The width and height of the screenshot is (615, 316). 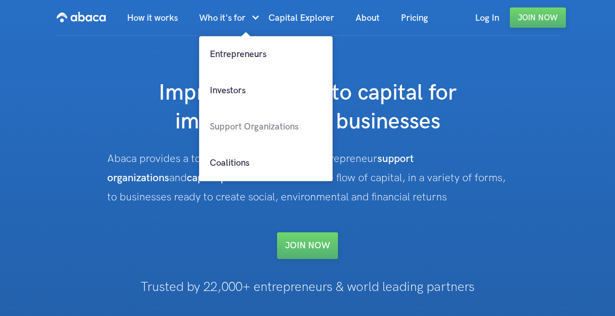 I want to click on h1: Improving access to capital for impact-creating businesses, so click(x=307, y=108).